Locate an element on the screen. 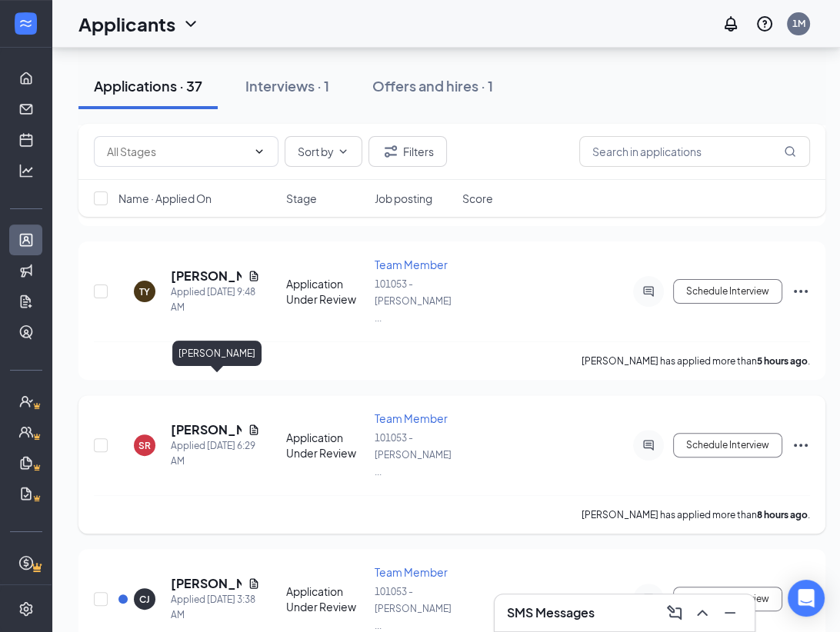  svg: Settings is located at coordinates (26, 609).